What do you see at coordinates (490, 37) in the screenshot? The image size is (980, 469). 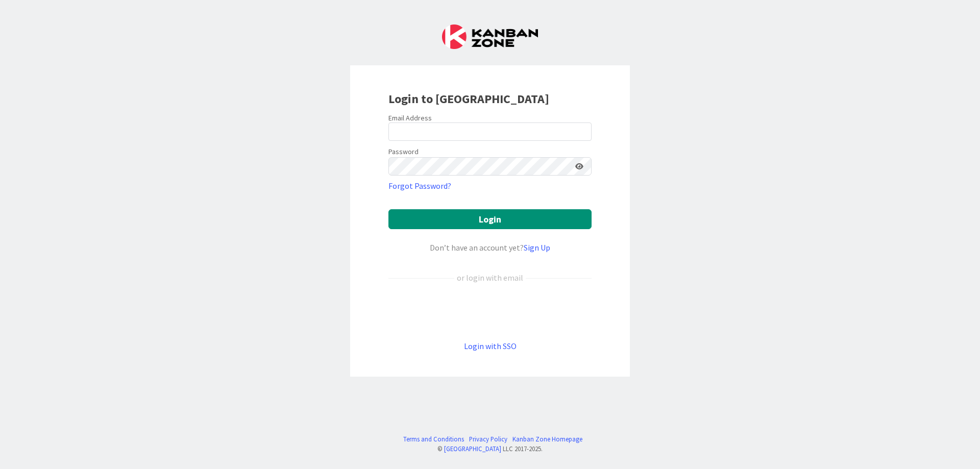 I see `img: Kanban Zone` at bounding box center [490, 37].